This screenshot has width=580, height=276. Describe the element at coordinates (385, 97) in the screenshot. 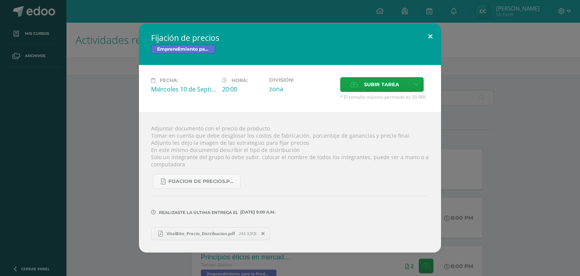

I see `span: * El tamaño máximo permitido es 50 MB` at that location.